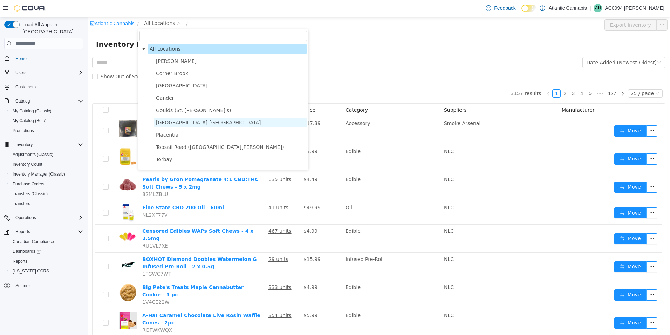 The width and height of the screenshot is (670, 335). Describe the element at coordinates (304, 114) in the screenshot. I see `td: Accessory` at that location.